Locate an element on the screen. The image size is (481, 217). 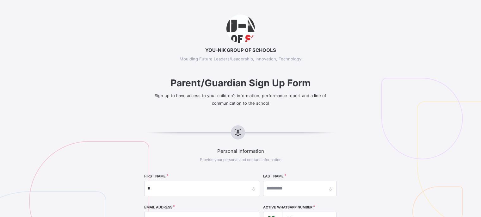
label: EMAIL ADDRESS is located at coordinates (158, 207).